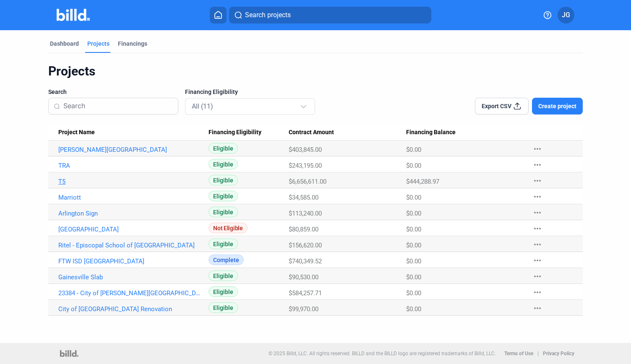  I want to click on button: Search projects, so click(330, 15).